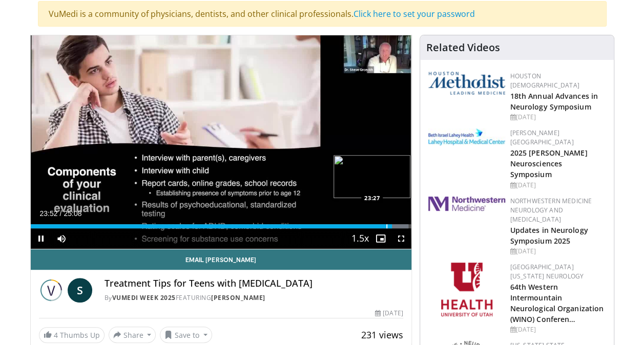  What do you see at coordinates (322, 14) in the screenshot?
I see `div: VuMedi is a community of physicians, dentists, and other clinical professionals.` at bounding box center [322, 14].